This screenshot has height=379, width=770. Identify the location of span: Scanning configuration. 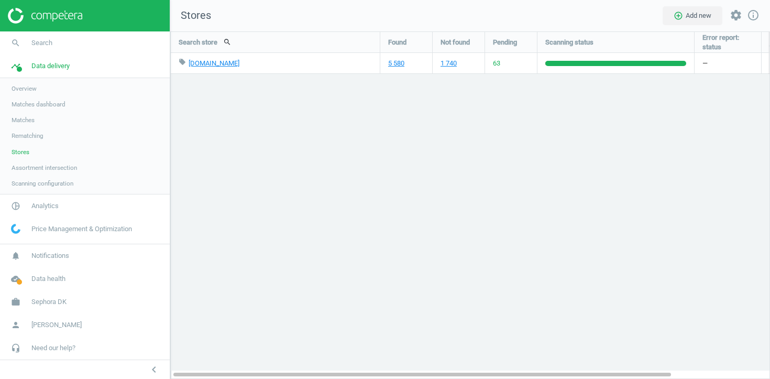
(42, 183).